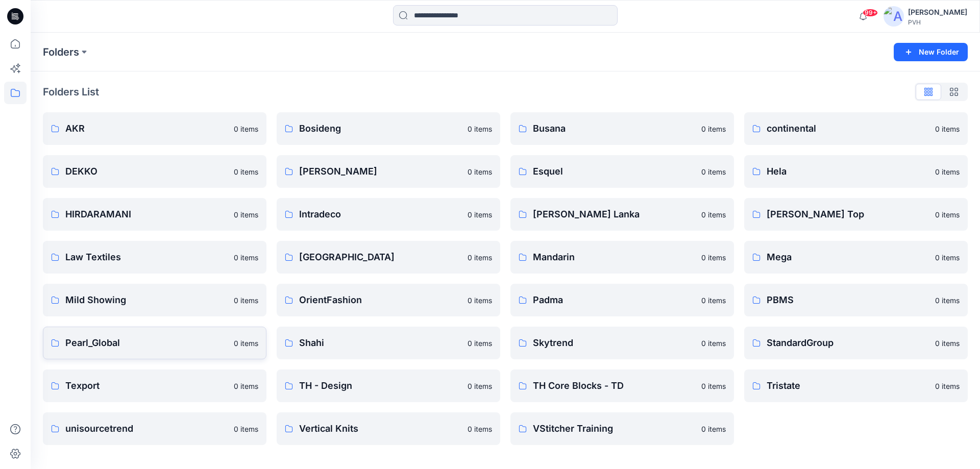  Describe the element at coordinates (622, 257) in the screenshot. I see `a: Mandarin0 items` at that location.